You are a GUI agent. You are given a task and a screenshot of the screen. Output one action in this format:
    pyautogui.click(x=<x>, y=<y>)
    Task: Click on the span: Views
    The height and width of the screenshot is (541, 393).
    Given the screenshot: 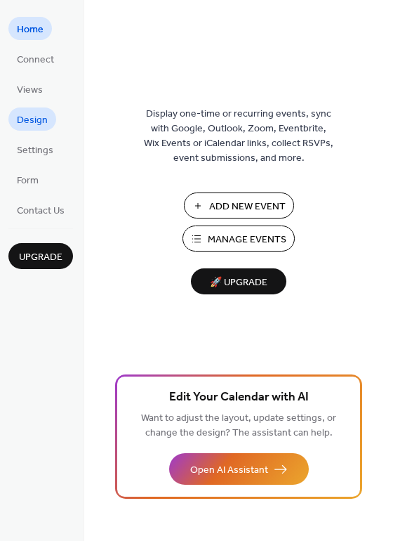 What is the action you would take?
    pyautogui.click(x=29, y=90)
    